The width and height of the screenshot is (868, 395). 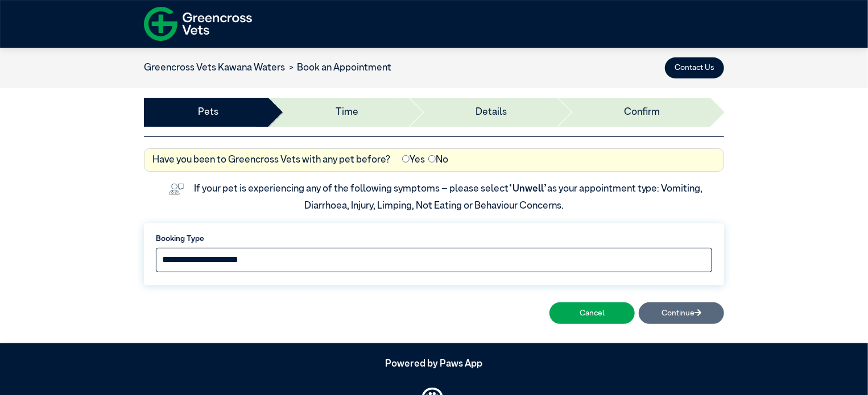 What do you see at coordinates (434, 239) in the screenshot?
I see `label: Booking Type` at bounding box center [434, 239].